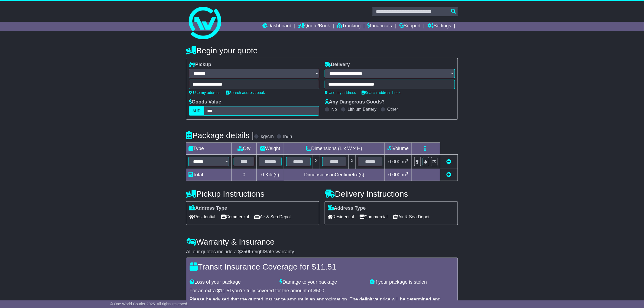  Describe the element at coordinates (393, 109) in the screenshot. I see `label: Other` at that location.